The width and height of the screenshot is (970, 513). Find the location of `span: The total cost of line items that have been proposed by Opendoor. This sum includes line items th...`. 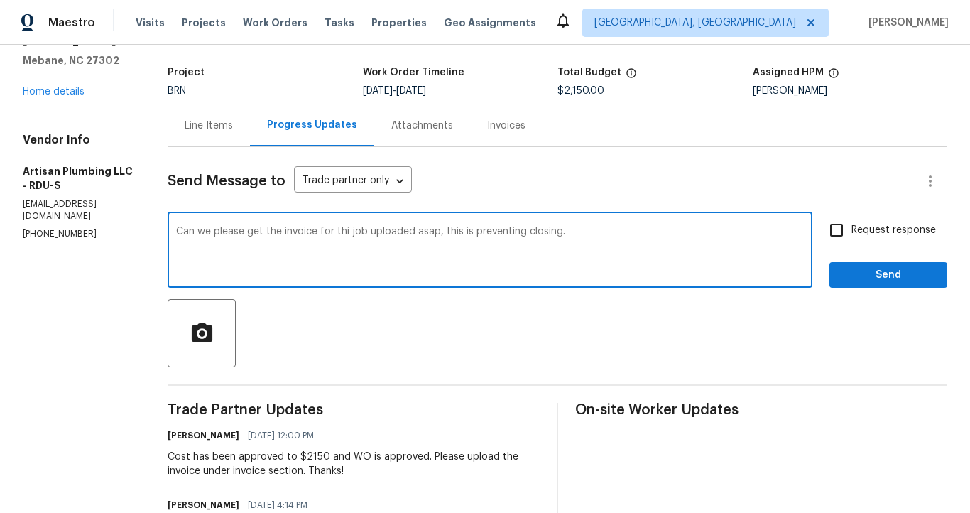

span: The total cost of line items that have been proposed by Opendoor. This sum includes line items th... is located at coordinates (632, 77).